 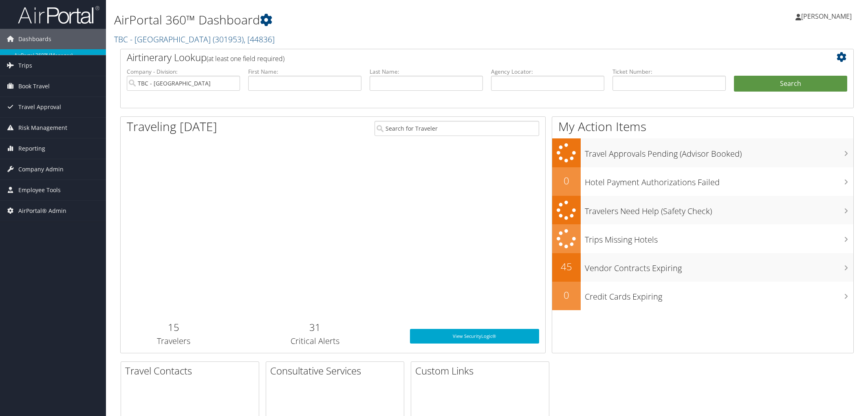 I want to click on a: Travel Approvals Pending (Advisor Booked), so click(x=703, y=152).